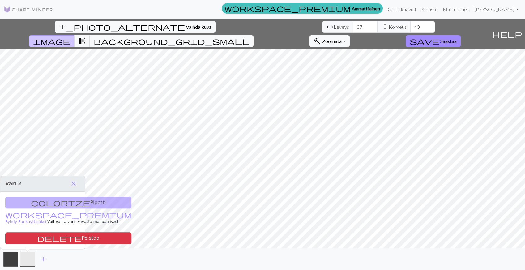 The width and height of the screenshot is (525, 270). I want to click on span: height, so click(385, 27).